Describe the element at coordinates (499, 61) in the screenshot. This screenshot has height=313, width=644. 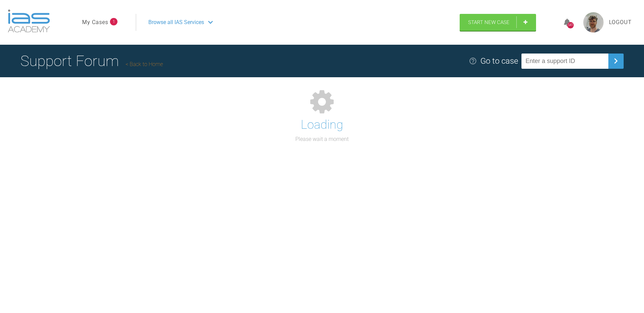
I see `div: Go to case` at that location.